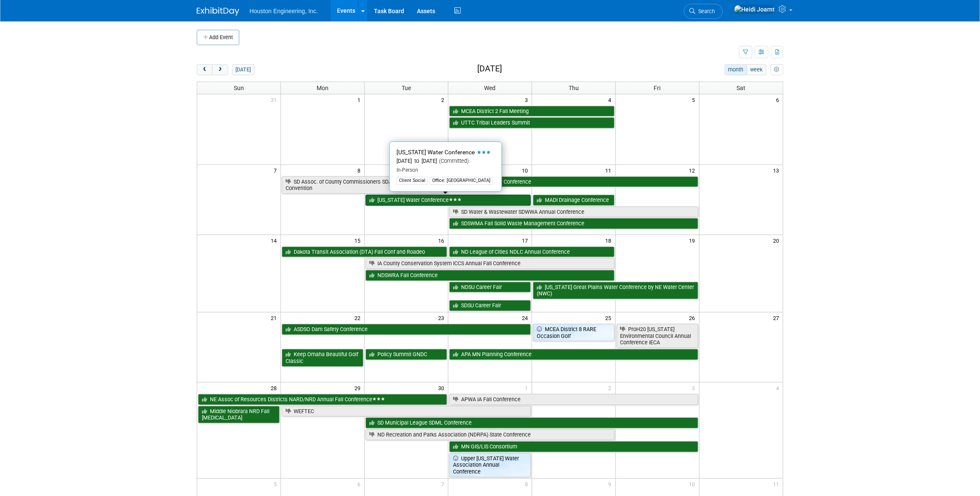  What do you see at coordinates (443, 318) in the screenshot?
I see `span: 23` at bounding box center [443, 318].